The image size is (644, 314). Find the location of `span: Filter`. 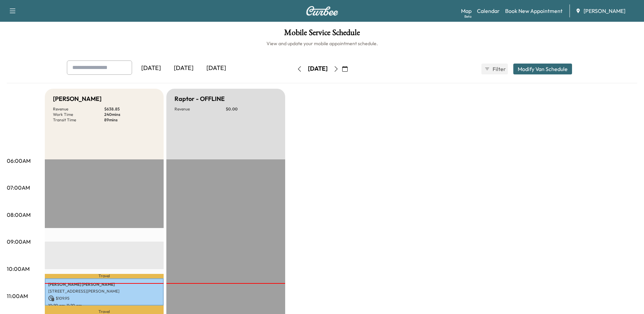

span: Filter is located at coordinates (498, 69).